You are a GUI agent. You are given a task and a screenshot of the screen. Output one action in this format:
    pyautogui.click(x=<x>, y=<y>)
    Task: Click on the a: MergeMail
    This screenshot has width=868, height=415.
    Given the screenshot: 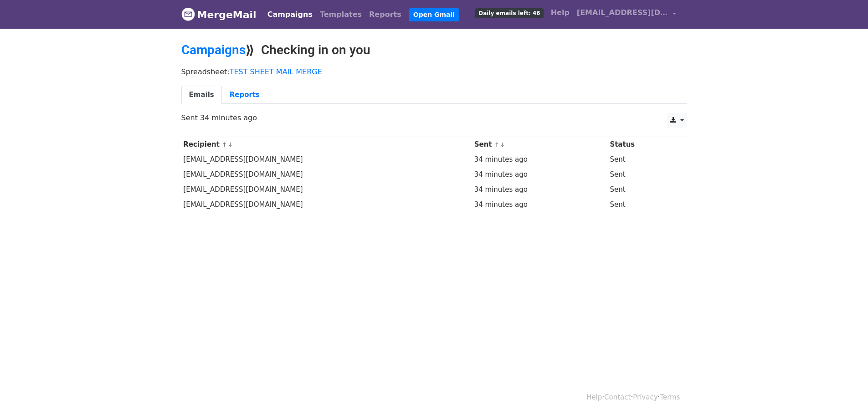 What is the action you would take?
    pyautogui.click(x=219, y=14)
    